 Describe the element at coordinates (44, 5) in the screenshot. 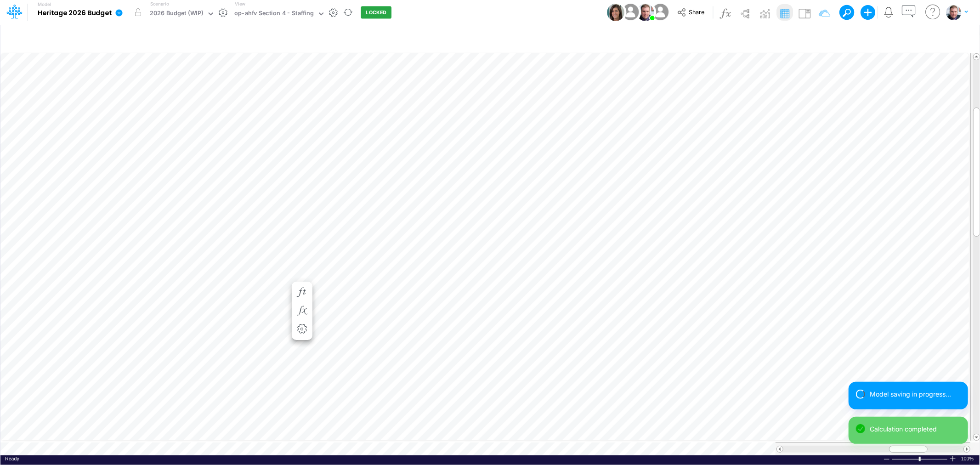

I see `label: Model` at that location.